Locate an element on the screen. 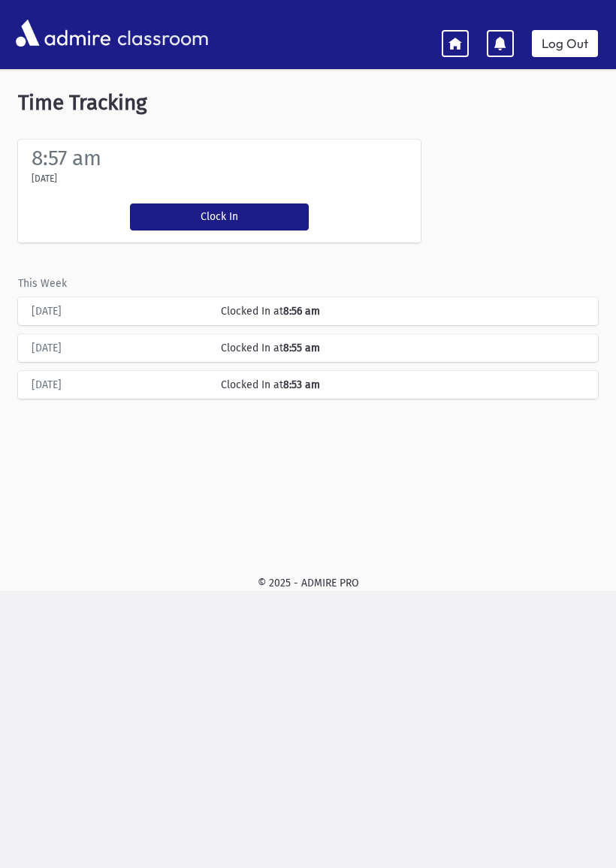  b: 8:55 am is located at coordinates (301, 348).